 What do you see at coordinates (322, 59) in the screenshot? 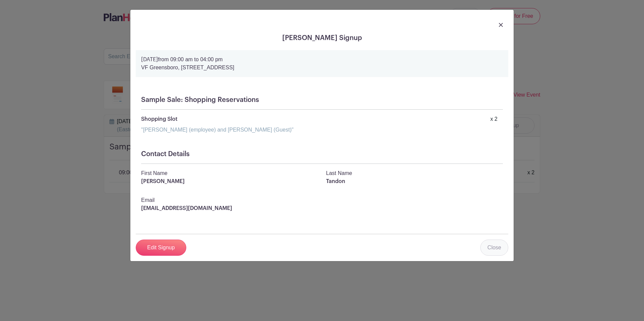
I see `p: from 09:00 am to 04:00 pm` at bounding box center [322, 59].